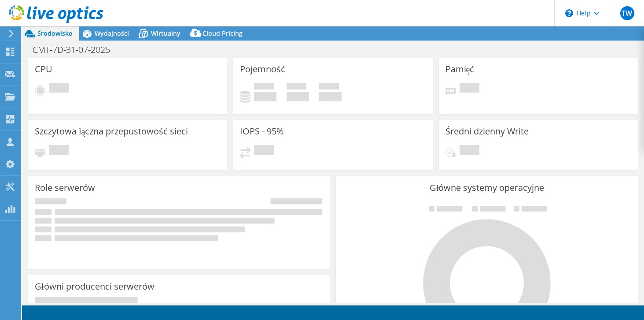 This screenshot has width=644, height=320. Describe the element at coordinates (56, 34) in the screenshot. I see `span: Środowisko` at that location.